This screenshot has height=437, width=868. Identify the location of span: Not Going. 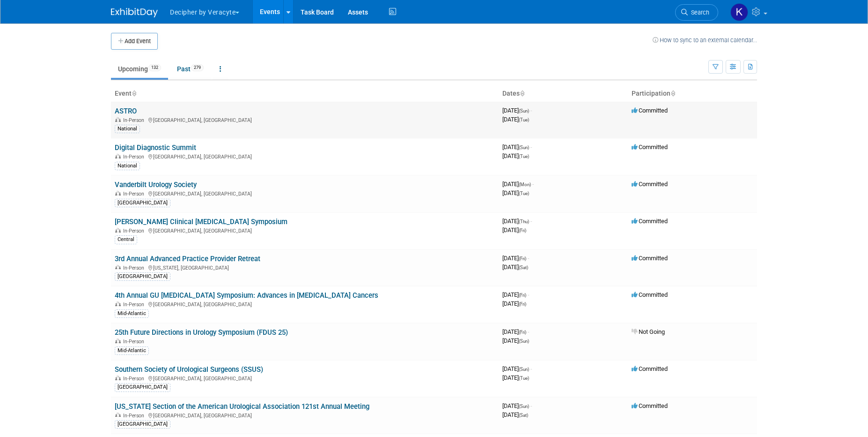
(648, 331).